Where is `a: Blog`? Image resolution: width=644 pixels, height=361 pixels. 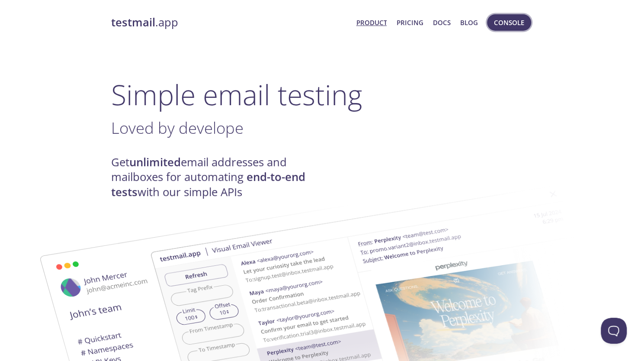
a: Blog is located at coordinates (469, 22).